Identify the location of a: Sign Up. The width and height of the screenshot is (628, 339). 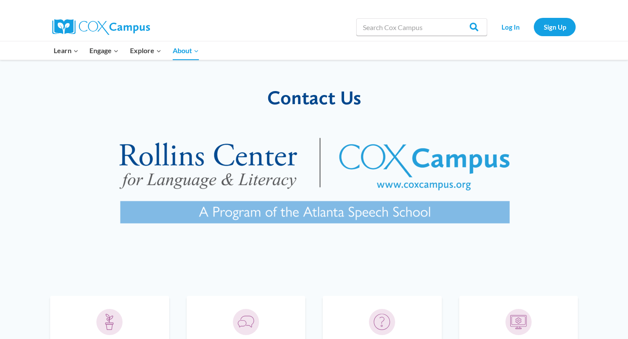
(554, 27).